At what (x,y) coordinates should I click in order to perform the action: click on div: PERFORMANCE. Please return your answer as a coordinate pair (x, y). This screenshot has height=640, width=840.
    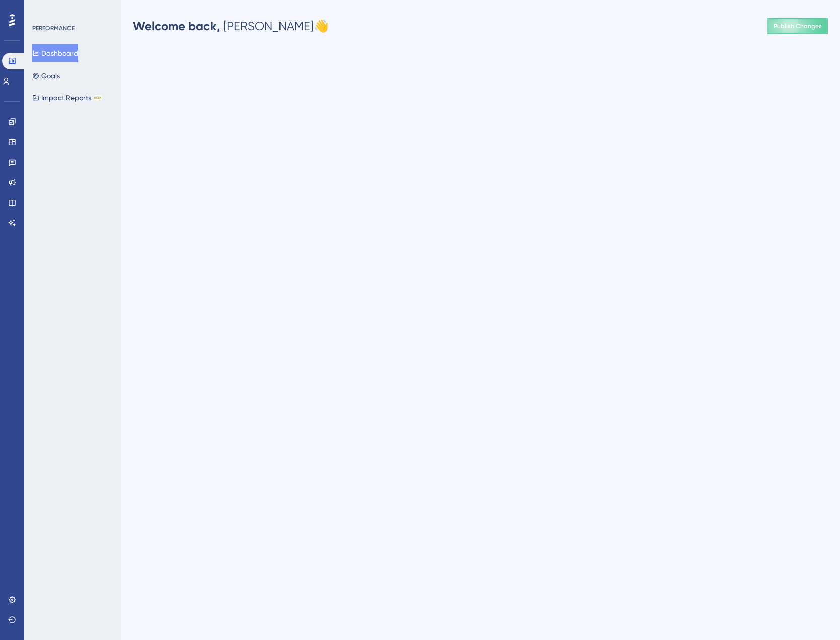
    Looking at the image, I should click on (54, 28).